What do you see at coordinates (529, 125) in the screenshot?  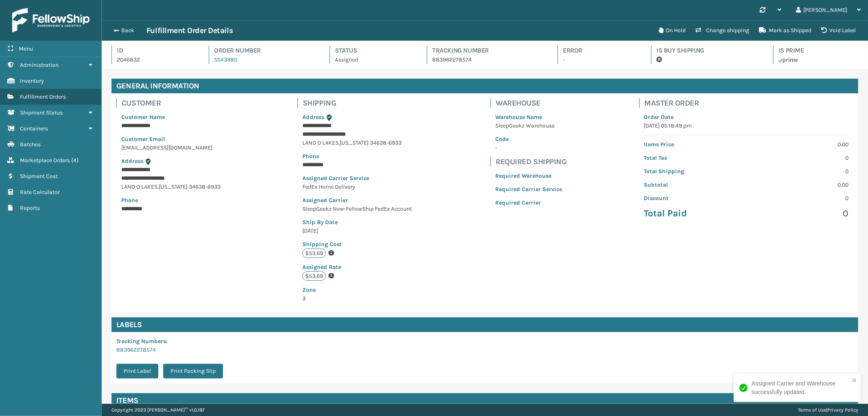 I see `p: SleepGeekz Warehouse` at bounding box center [529, 125].